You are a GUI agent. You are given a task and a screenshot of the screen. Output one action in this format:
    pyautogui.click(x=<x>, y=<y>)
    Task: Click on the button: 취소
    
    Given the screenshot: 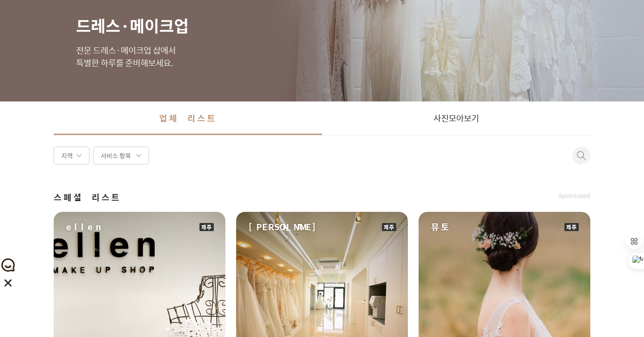 What is the action you would take?
    pyautogui.click(x=578, y=160)
    